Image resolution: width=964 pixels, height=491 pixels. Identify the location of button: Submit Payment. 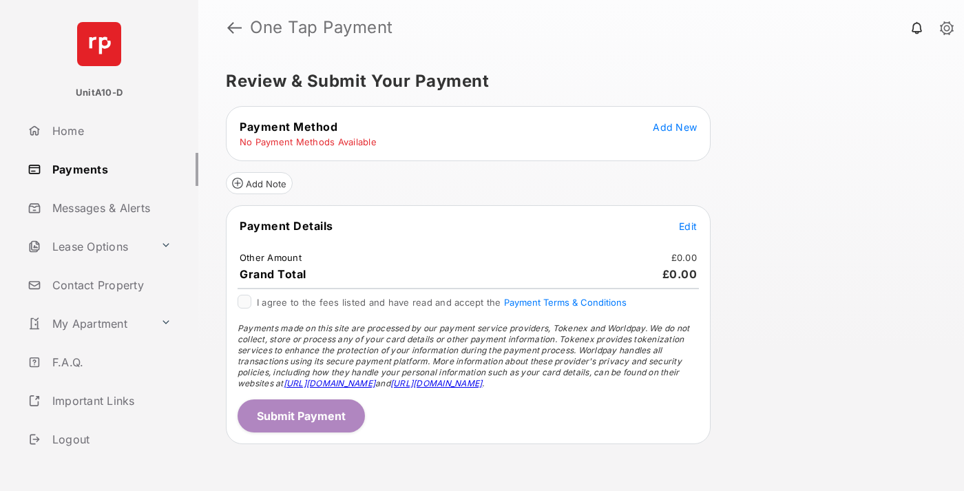
(301, 416).